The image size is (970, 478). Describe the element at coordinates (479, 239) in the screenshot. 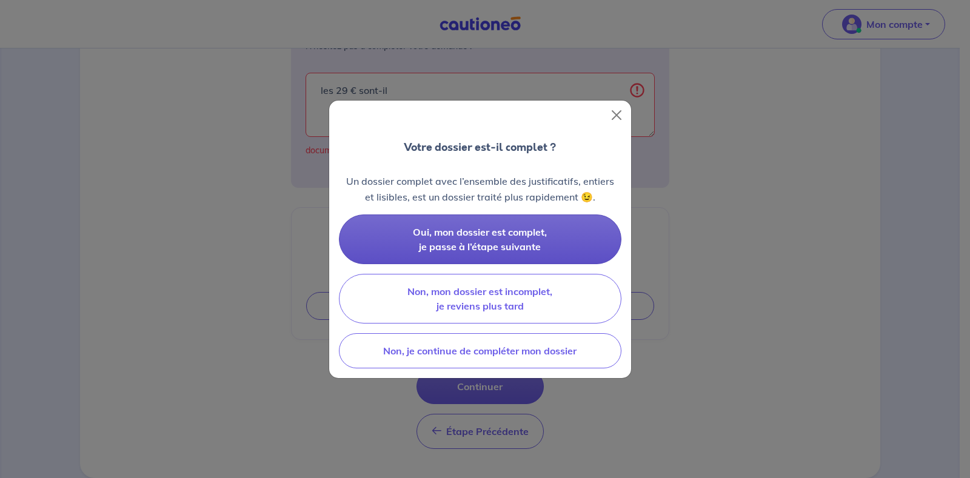

I see `span: Oui, mon dossier est complet, je passe à l’étape suivante` at that location.